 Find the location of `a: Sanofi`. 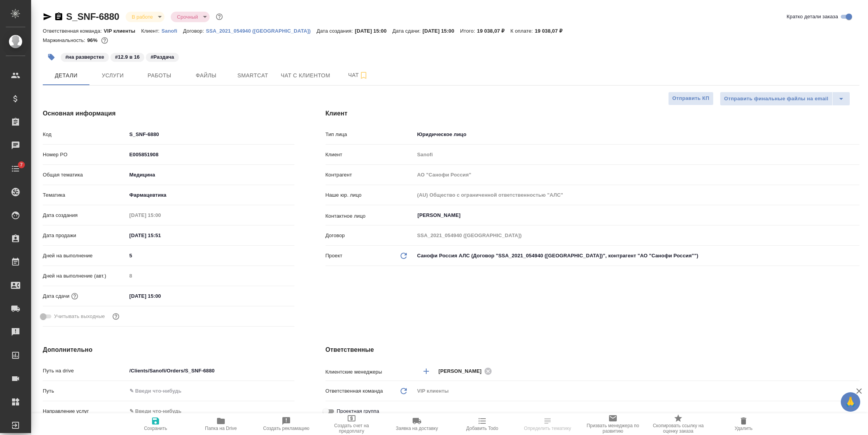

a: Sanofi is located at coordinates (173, 30).